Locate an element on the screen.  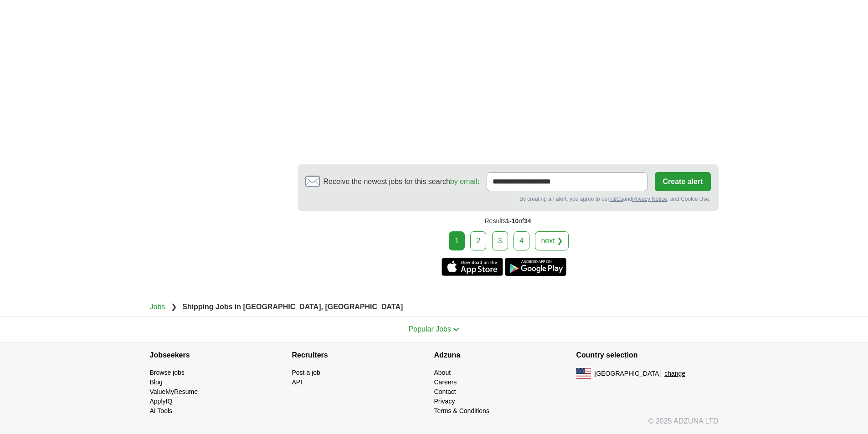
h4: Country selection is located at coordinates (648, 356).